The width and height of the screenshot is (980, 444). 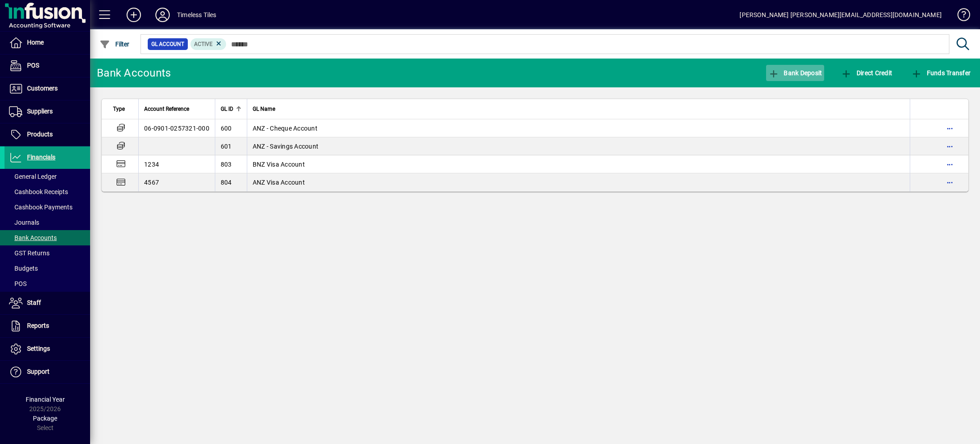 What do you see at coordinates (38, 326) in the screenshot?
I see `span: Reports` at bounding box center [38, 326].